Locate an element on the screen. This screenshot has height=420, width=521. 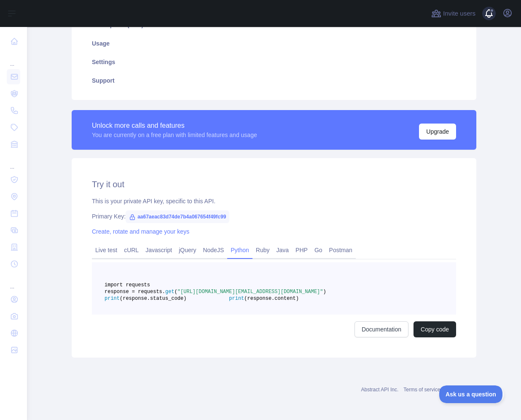
span: response = requests. is located at coordinates (135, 292).